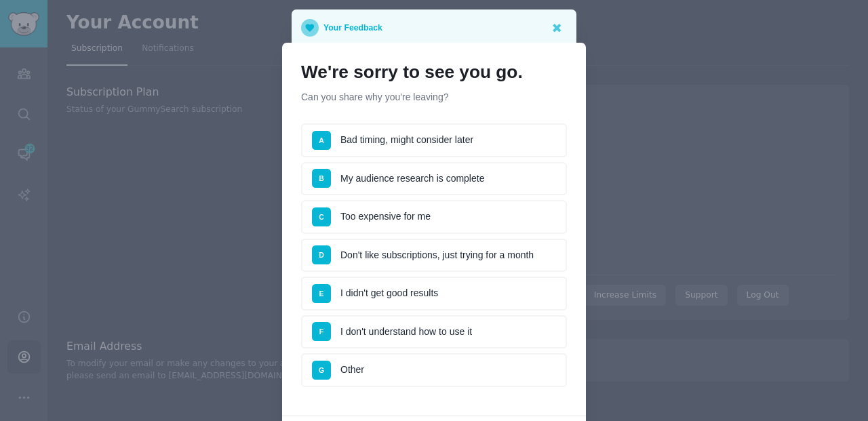 This screenshot has width=868, height=421. Describe the element at coordinates (434, 97) in the screenshot. I see `p: Can you share why you're leaving?` at that location.